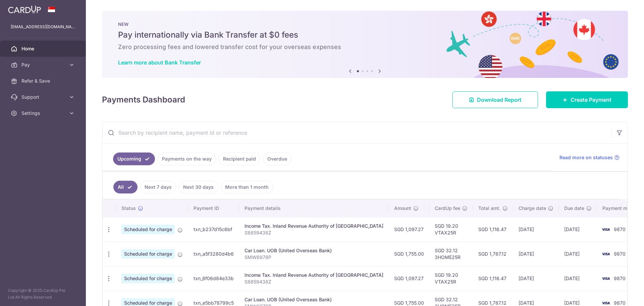 The height and width of the screenshot is (306, 644). What do you see at coordinates (409, 254) in the screenshot?
I see `td: SGD 1,755.00` at bounding box center [409, 254].